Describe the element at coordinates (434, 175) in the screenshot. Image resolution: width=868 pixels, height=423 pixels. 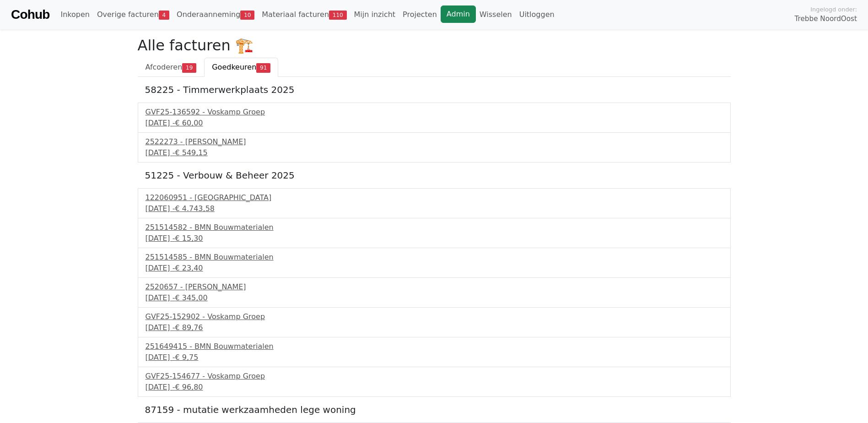
I see `h5: 51225 - Verbouw & Beheer 2025` at that location.